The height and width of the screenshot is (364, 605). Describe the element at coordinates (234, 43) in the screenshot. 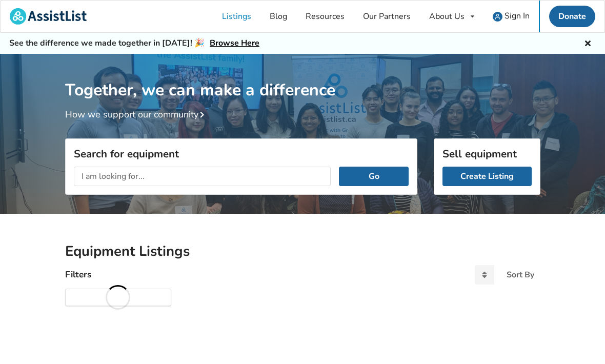

I see `a: Browse Here` at that location.